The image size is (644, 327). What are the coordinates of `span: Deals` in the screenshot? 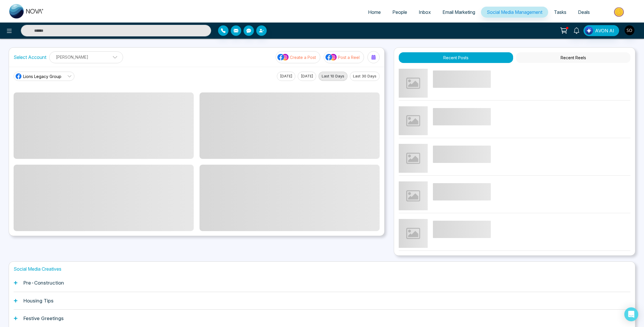 It's located at (584, 12).